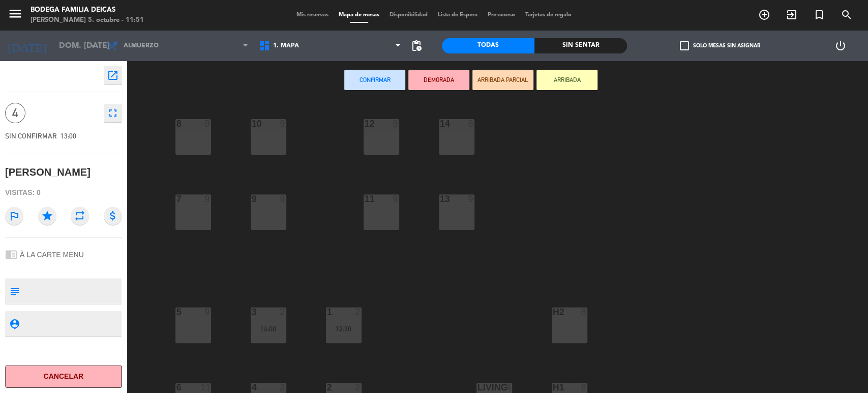 This screenshot has height=393, width=868. I want to click on div: 12, so click(364, 124).